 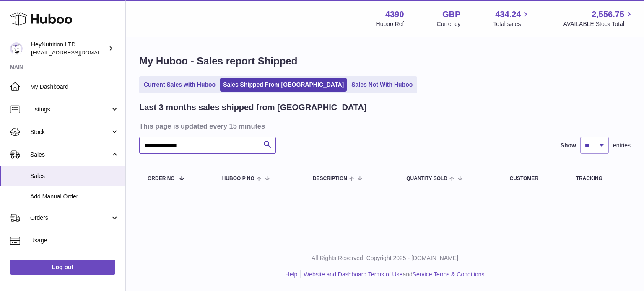 What do you see at coordinates (451, 14) in the screenshot?
I see `strong: GBP` at bounding box center [451, 14].